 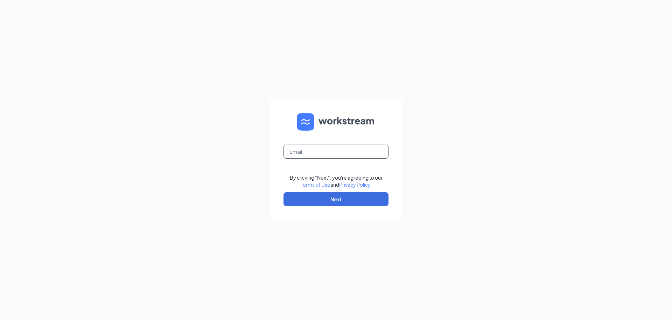 What do you see at coordinates (336, 152) in the screenshot?
I see `input: Email` at bounding box center [336, 152].